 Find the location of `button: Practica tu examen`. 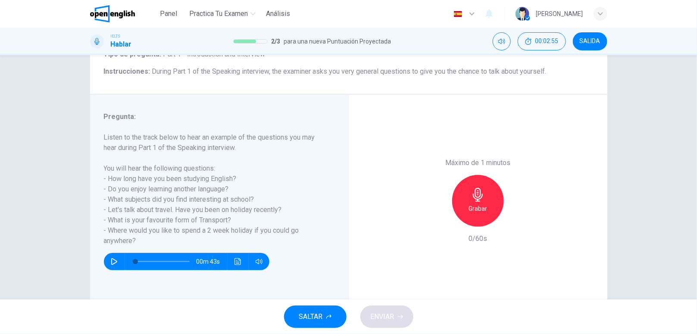

button: Practica tu examen is located at coordinates (222, 14).